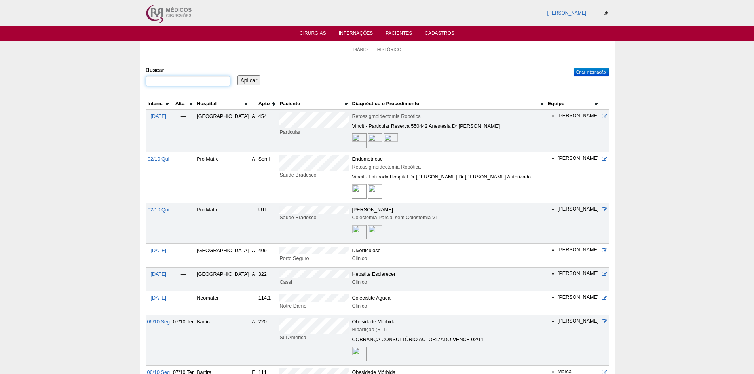  I want to click on th: Hospital, so click(223, 104).